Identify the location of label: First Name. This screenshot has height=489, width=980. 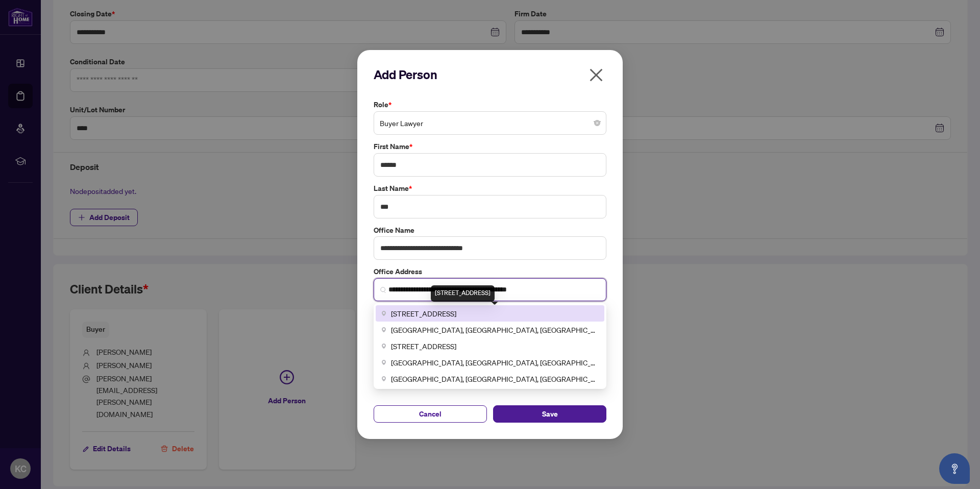
(490, 146).